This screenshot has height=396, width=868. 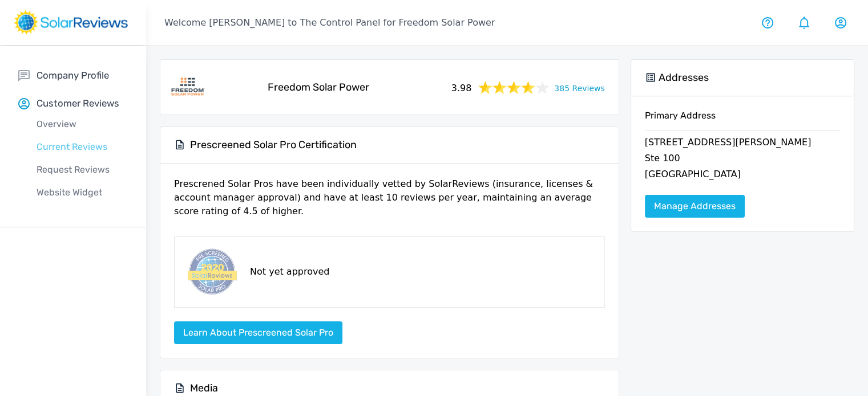 What do you see at coordinates (204, 388) in the screenshot?
I see `h5: Media` at bounding box center [204, 388].